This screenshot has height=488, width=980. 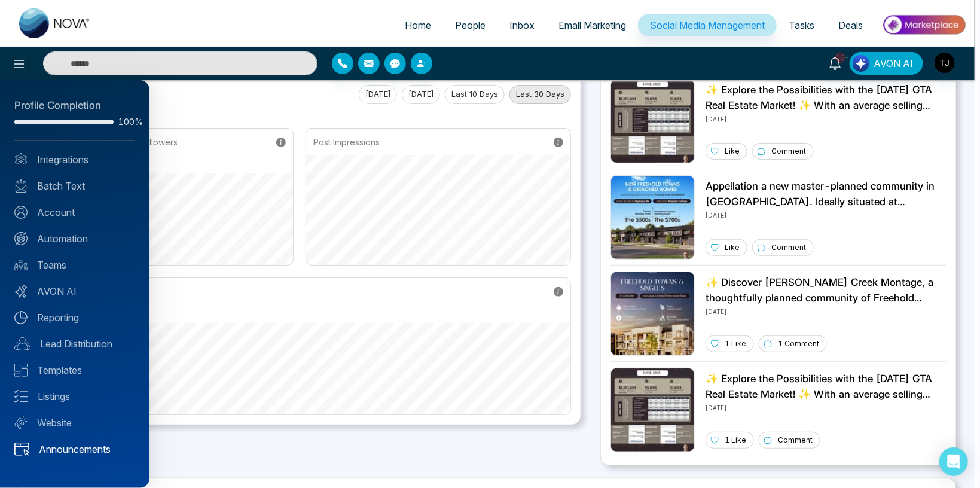 I want to click on img: Lead-dist.svg, so click(x=22, y=344).